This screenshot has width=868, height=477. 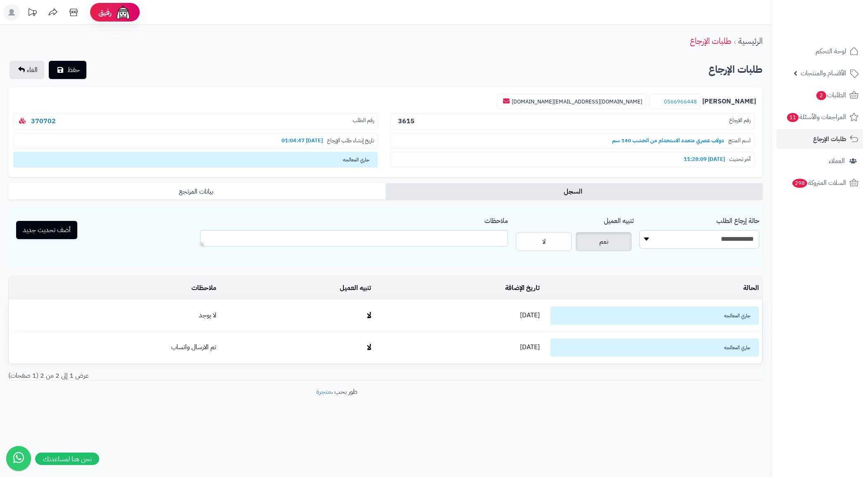 What do you see at coordinates (43, 121) in the screenshot?
I see `a: 370702` at bounding box center [43, 121].